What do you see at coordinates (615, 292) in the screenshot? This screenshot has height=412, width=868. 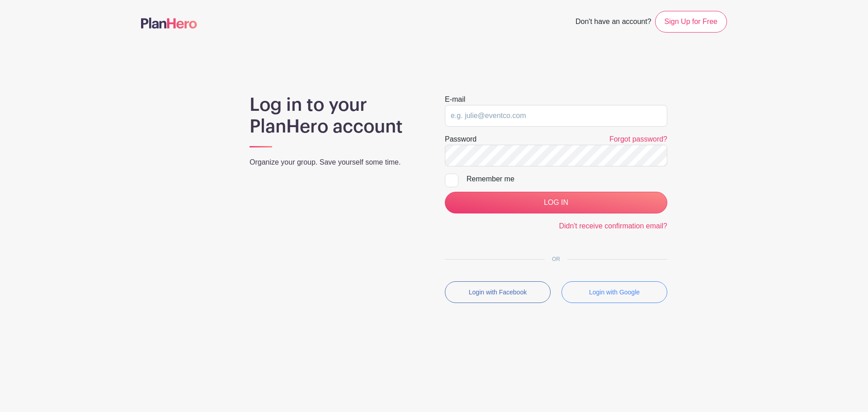 I see `button: Login with Google` at bounding box center [615, 292].